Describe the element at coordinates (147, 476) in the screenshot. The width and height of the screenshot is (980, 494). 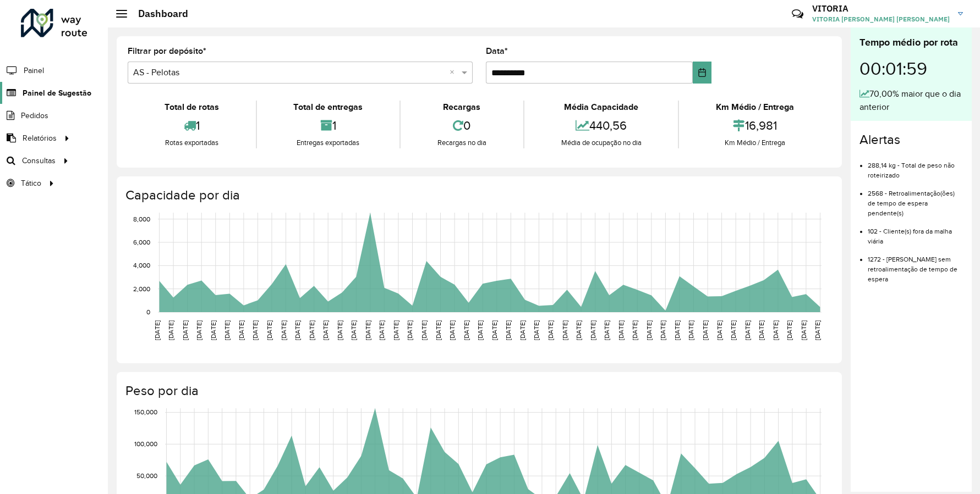
I see `text: 50,000` at that location.